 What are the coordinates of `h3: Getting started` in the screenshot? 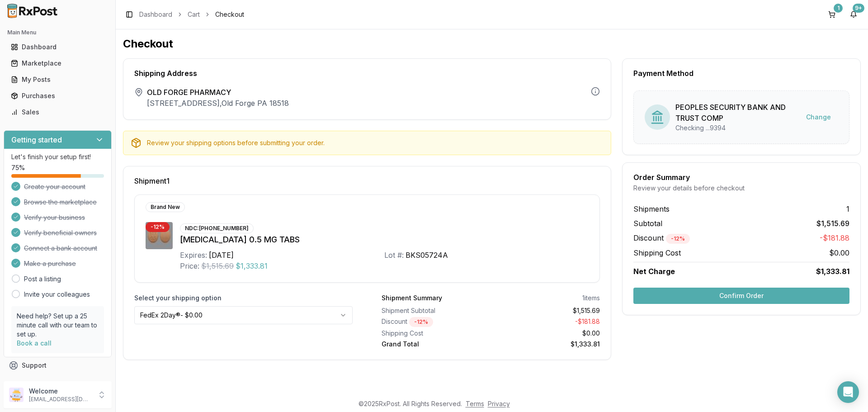 It's located at (37, 140).